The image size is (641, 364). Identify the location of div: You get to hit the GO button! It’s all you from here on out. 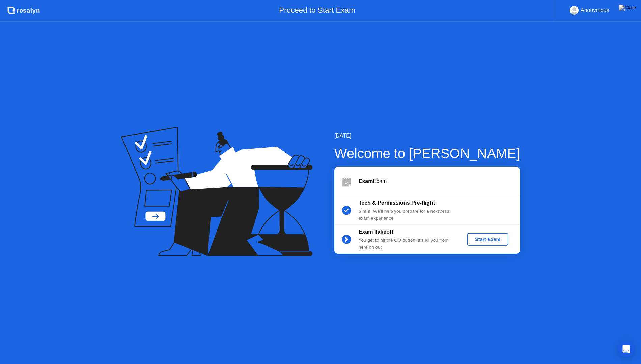
(407, 243).